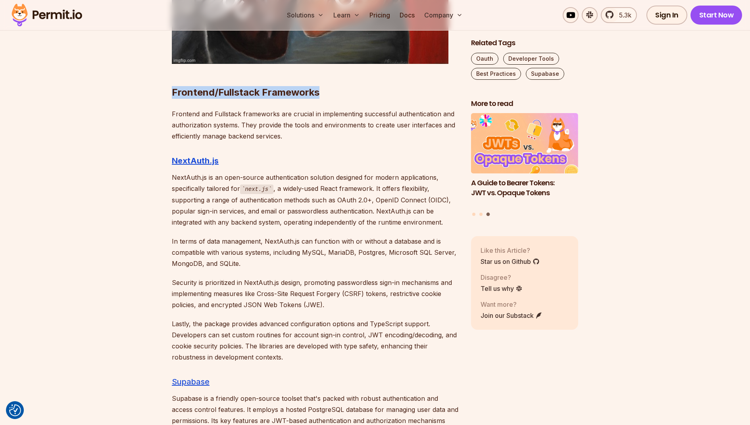  What do you see at coordinates (257, 189) in the screenshot?
I see `code: next.js` at bounding box center [257, 189].